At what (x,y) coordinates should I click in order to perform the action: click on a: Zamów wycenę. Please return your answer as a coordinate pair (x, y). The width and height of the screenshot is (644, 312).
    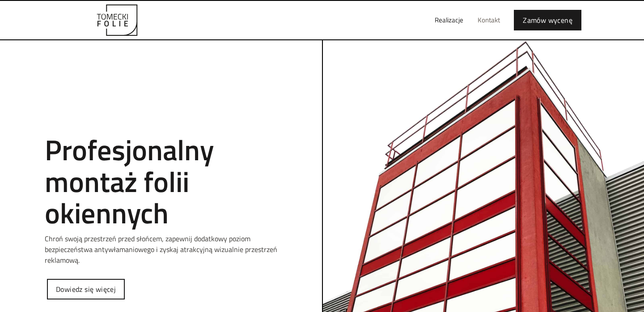
    Looking at the image, I should click on (548, 20).